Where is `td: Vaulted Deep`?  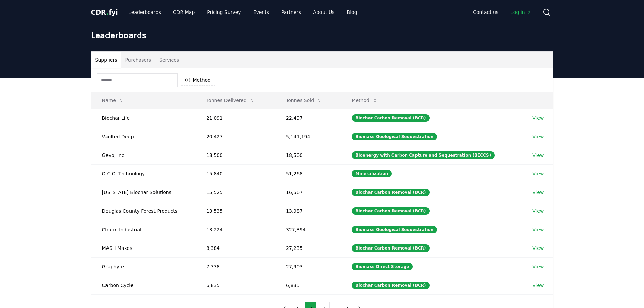
td: Vaulted Deep is located at coordinates (143, 136).